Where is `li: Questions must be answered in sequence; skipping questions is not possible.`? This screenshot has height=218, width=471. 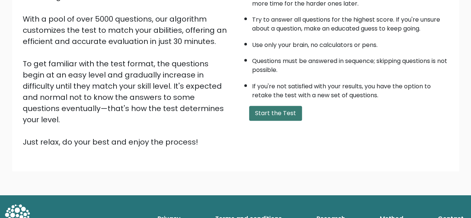
li: Questions must be answered in sequence; skipping questions is not possible. is located at coordinates (350, 64).